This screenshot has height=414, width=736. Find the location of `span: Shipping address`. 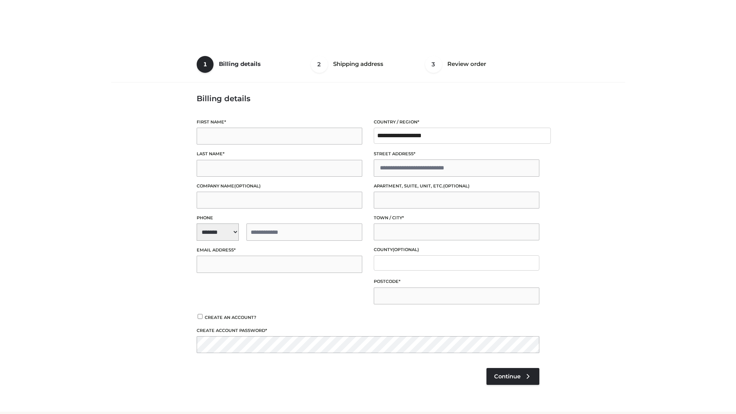

span: Shipping address is located at coordinates (358, 64).